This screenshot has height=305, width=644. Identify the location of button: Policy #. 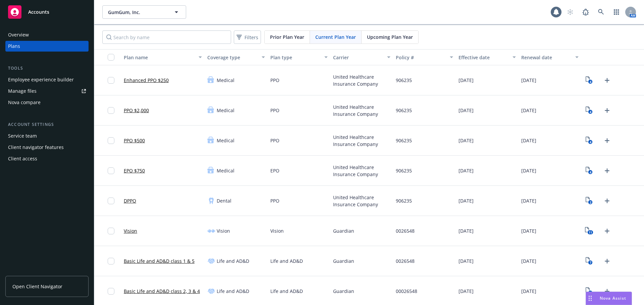
(424, 58).